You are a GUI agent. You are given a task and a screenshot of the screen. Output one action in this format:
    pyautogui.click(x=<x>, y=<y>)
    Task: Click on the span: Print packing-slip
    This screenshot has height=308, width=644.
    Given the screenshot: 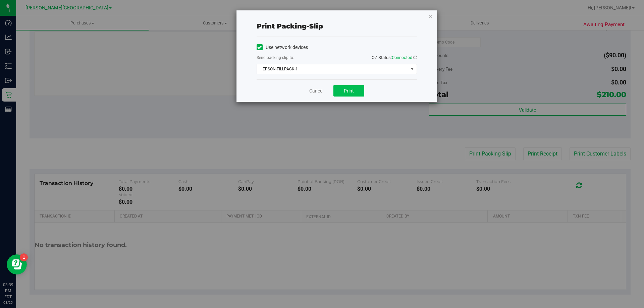 What is the action you would take?
    pyautogui.click(x=290, y=26)
    